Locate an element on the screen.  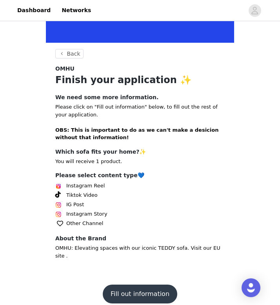
strong: OBS: This is important to do as we can't make a desicion without that information! is located at coordinates (137, 134).